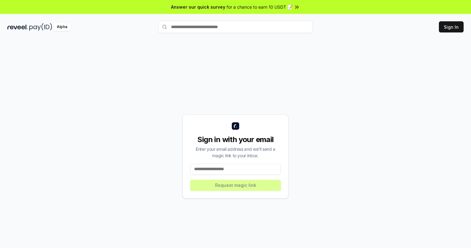 The height and width of the screenshot is (248, 471). Describe the element at coordinates (41, 27) in the screenshot. I see `img: pay_id` at that location.